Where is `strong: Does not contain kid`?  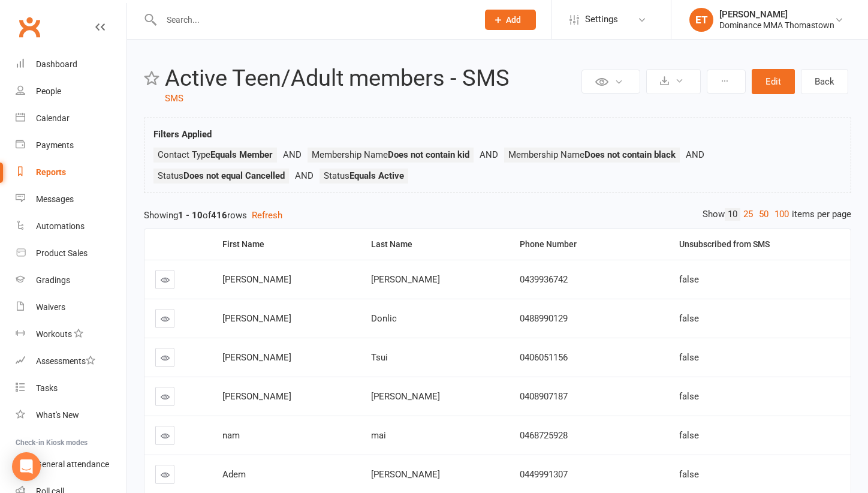
strong: Does not contain kid is located at coordinates (429, 155).